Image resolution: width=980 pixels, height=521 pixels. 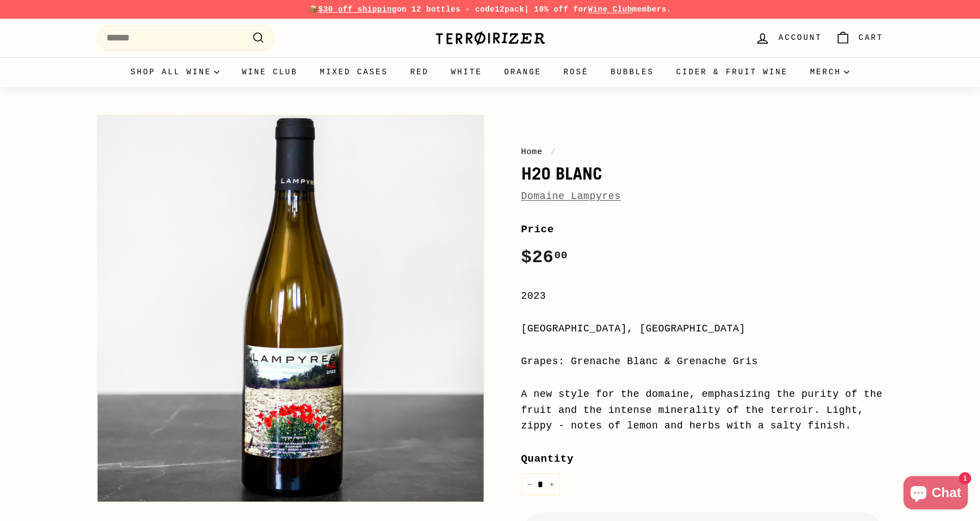 I want to click on a: Mixed Cases, so click(x=354, y=72).